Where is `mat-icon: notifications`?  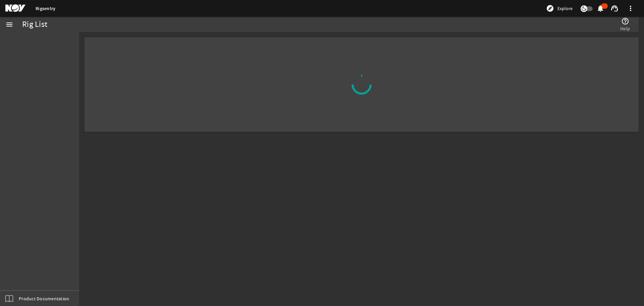 mat-icon: notifications is located at coordinates (600, 8).